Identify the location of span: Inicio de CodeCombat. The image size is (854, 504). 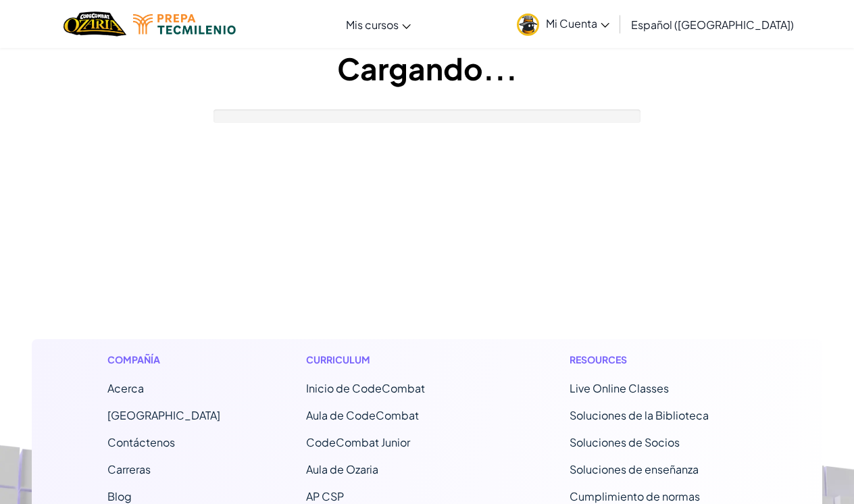
(365, 387).